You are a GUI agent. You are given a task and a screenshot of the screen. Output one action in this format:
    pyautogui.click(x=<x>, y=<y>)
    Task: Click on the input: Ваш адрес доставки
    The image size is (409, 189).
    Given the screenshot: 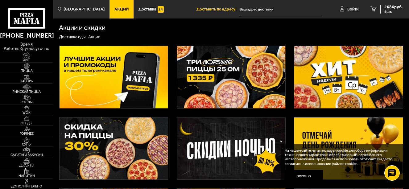 What is the action you would take?
    pyautogui.click(x=280, y=9)
    